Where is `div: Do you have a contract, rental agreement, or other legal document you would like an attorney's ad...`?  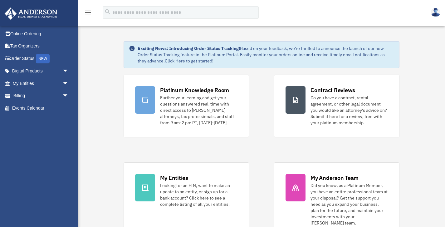
div: Do you have a contract, rental agreement, or other legal document you would like an attorney's ad... is located at coordinates (349, 110).